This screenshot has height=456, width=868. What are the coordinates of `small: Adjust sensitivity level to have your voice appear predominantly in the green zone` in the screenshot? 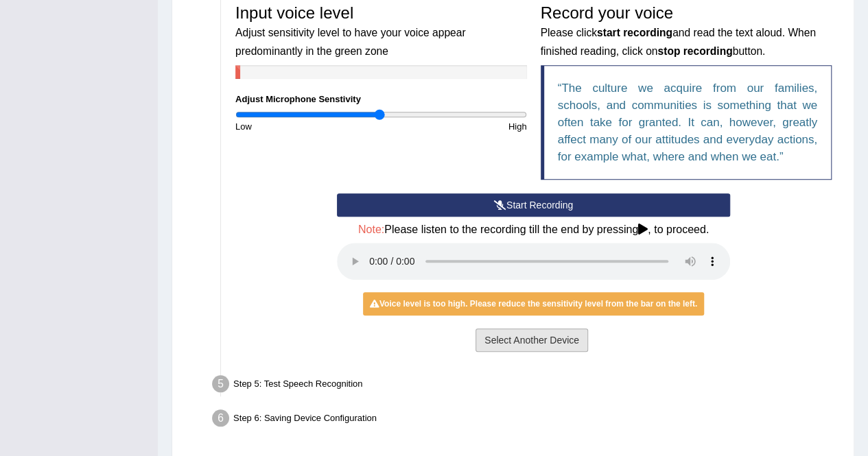 It's located at (350, 41).